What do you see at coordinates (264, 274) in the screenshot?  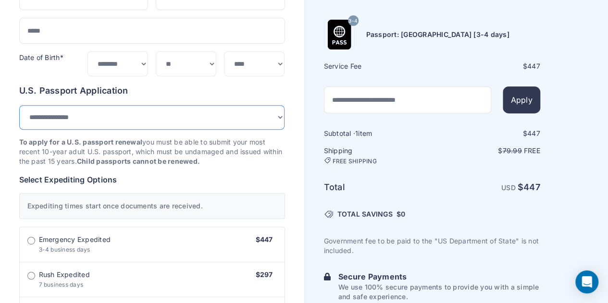 I see `span: $297` at bounding box center [264, 274].